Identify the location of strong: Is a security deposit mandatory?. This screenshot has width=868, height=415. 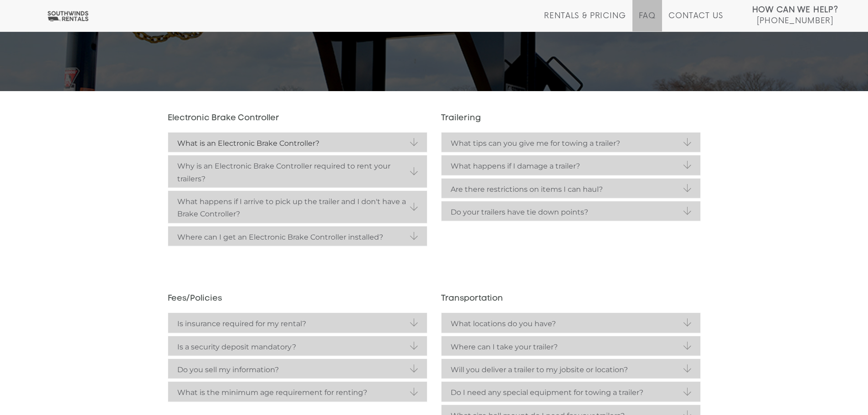
(297, 347).